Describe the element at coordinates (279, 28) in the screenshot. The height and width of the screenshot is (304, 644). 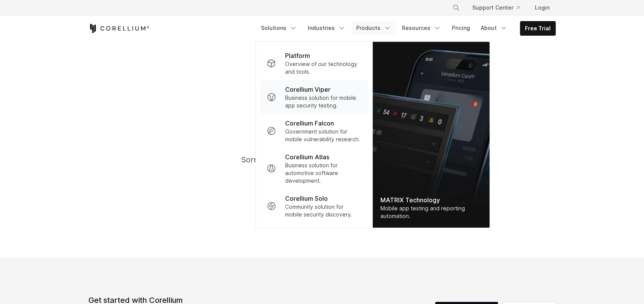
I see `a: Solutions` at that location.